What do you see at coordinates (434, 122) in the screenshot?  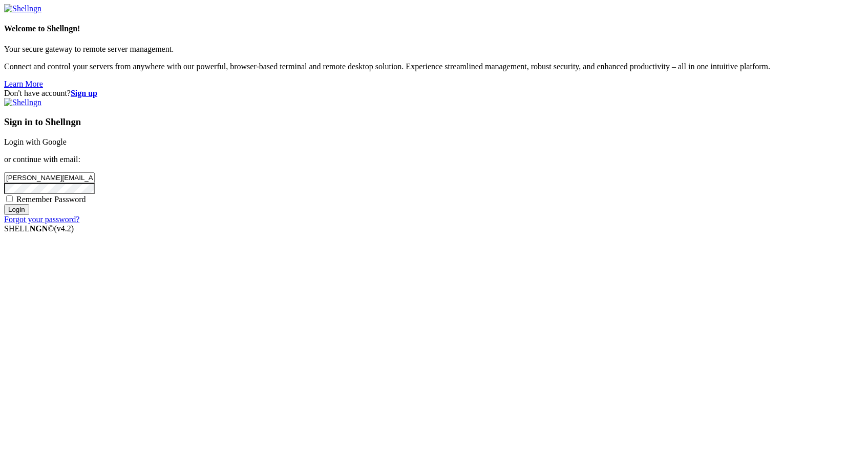 I see `h3: Sign in to Shellngn` at bounding box center [434, 122].